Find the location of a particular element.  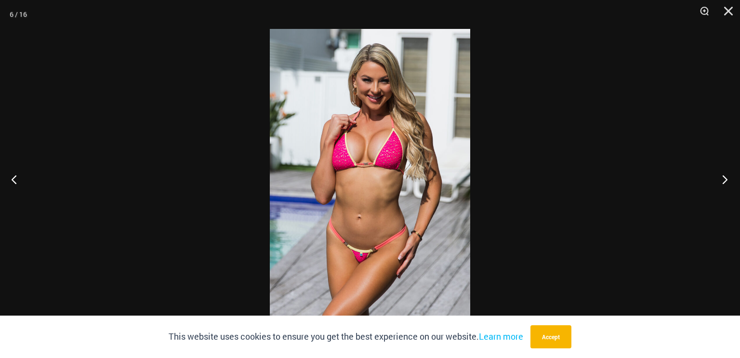

button: Next is located at coordinates (722, 179).